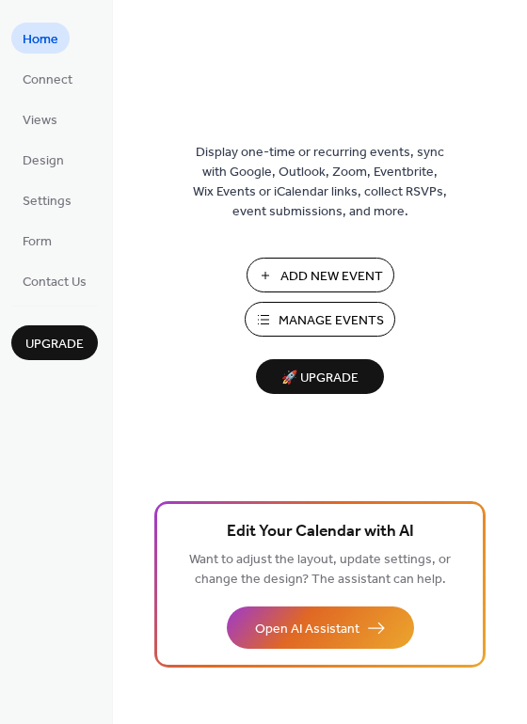 The width and height of the screenshot is (527, 724). Describe the element at coordinates (40, 38) in the screenshot. I see `a: Home` at that location.